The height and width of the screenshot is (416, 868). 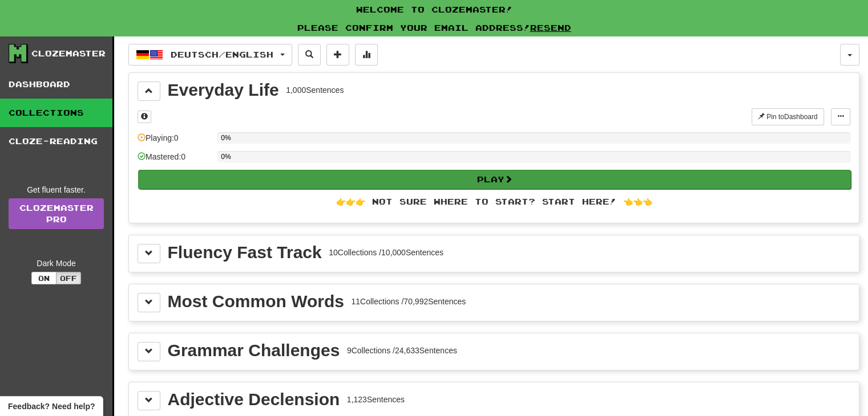 What do you see at coordinates (56, 263) in the screenshot?
I see `div: Dark Mode` at bounding box center [56, 263].